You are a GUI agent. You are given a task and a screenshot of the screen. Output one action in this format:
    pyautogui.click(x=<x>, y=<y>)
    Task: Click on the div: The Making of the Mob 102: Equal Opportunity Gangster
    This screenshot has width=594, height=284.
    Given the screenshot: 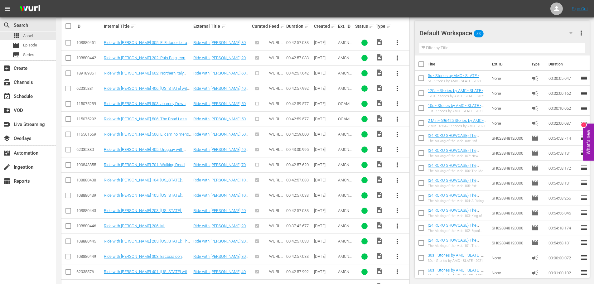 What is the action you would take?
    pyautogui.click(x=457, y=231)
    